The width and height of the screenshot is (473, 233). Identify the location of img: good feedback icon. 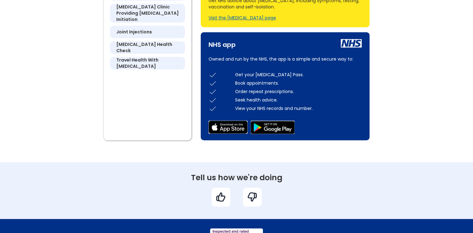
(221, 197).